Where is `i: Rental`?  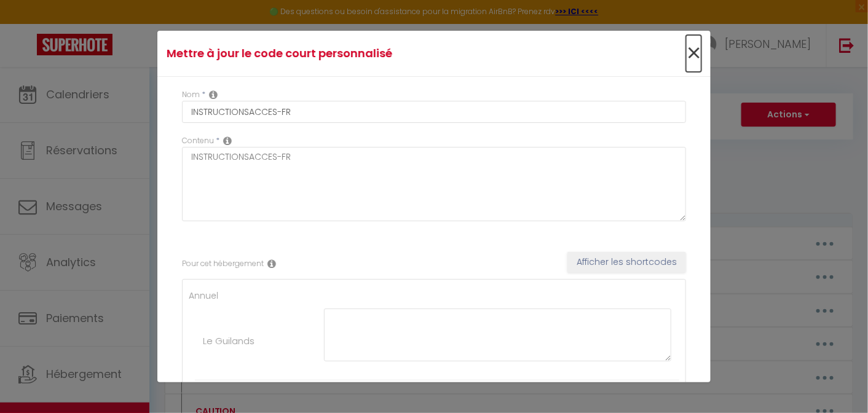
i: Rental is located at coordinates (271, 264).